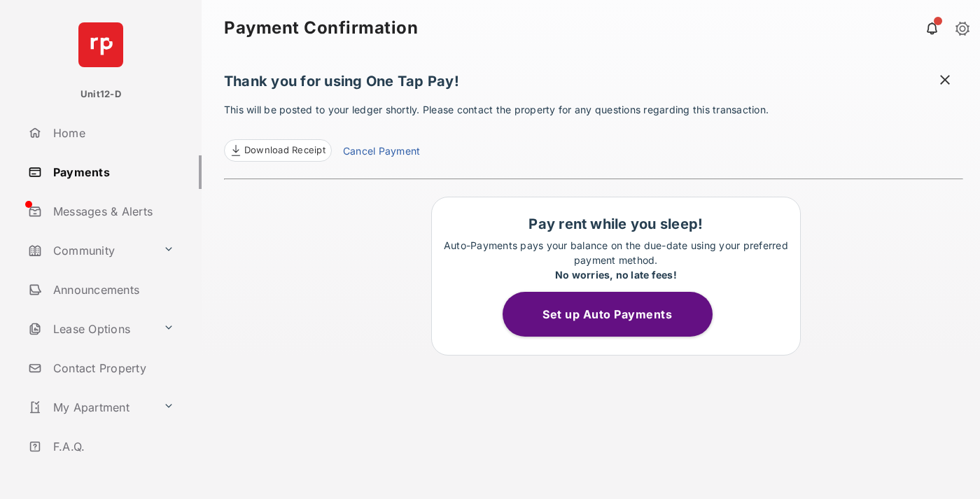 This screenshot has width=980, height=499. What do you see at coordinates (320, 28) in the screenshot?
I see `strong: Payment Confirmation` at bounding box center [320, 28].